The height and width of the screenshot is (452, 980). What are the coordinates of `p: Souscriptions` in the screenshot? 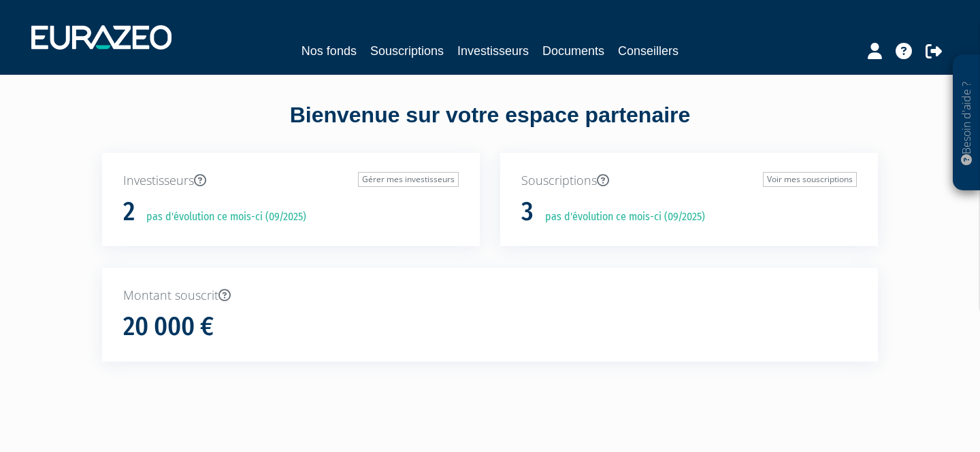 It's located at (689, 181).